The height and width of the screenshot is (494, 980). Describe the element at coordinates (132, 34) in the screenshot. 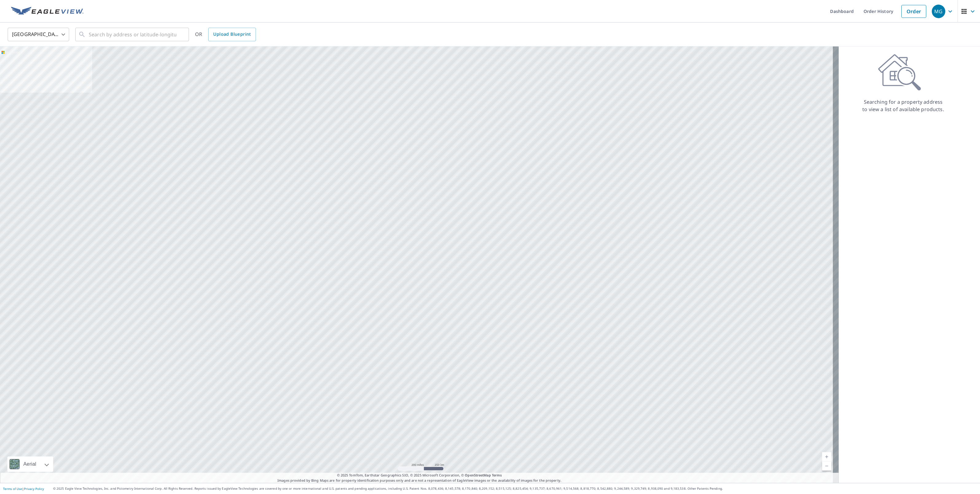

I see `input: Search by address or latitude-longitude` at that location.